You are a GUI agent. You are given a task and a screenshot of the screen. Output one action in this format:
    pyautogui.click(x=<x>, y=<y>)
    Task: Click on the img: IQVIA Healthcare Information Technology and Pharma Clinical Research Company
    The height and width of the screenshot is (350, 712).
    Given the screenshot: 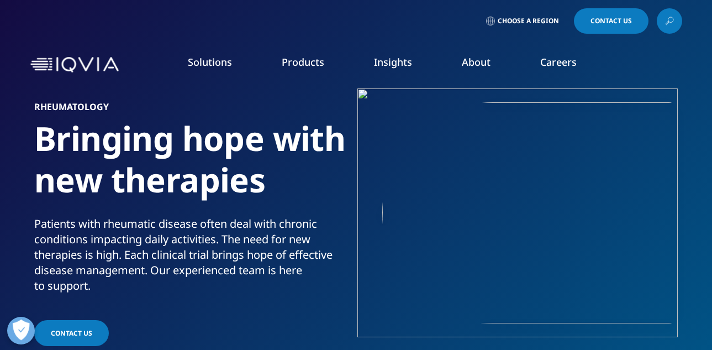 What is the action you would take?
    pyautogui.click(x=75, y=65)
    